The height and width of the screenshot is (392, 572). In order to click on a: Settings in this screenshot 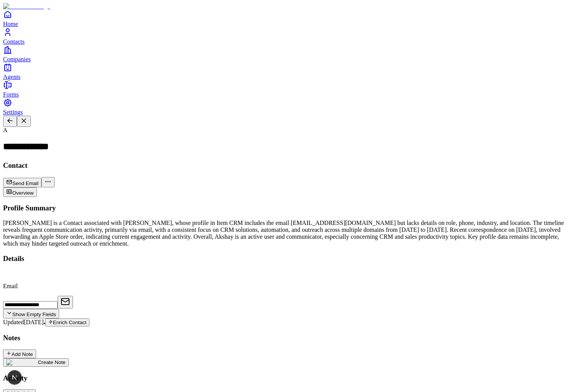, I will do `click(286, 107)`.